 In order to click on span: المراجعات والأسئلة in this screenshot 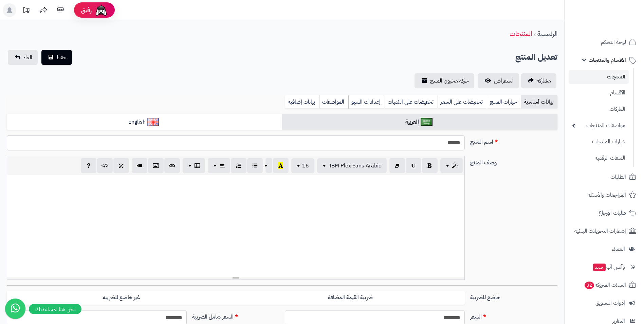, I will do `click(606, 195)`.